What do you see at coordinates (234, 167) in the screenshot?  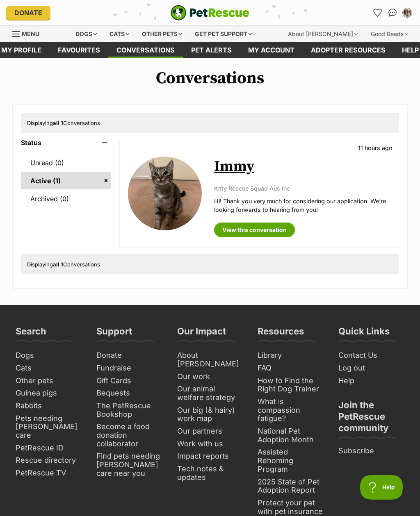 I see `a: Immy` at bounding box center [234, 167].